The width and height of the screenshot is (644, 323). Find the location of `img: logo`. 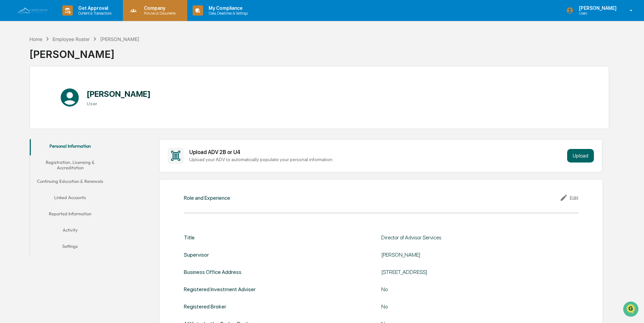

img: logo is located at coordinates (33, 11).